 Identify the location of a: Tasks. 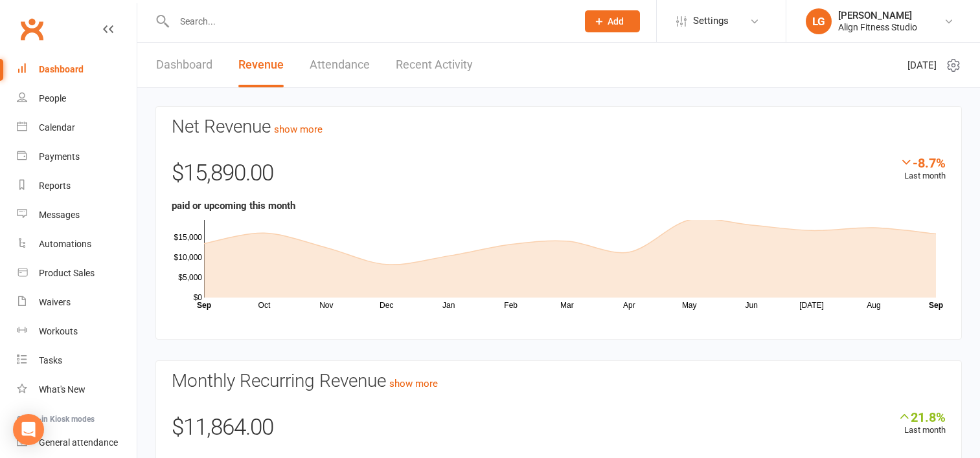
(76, 361).